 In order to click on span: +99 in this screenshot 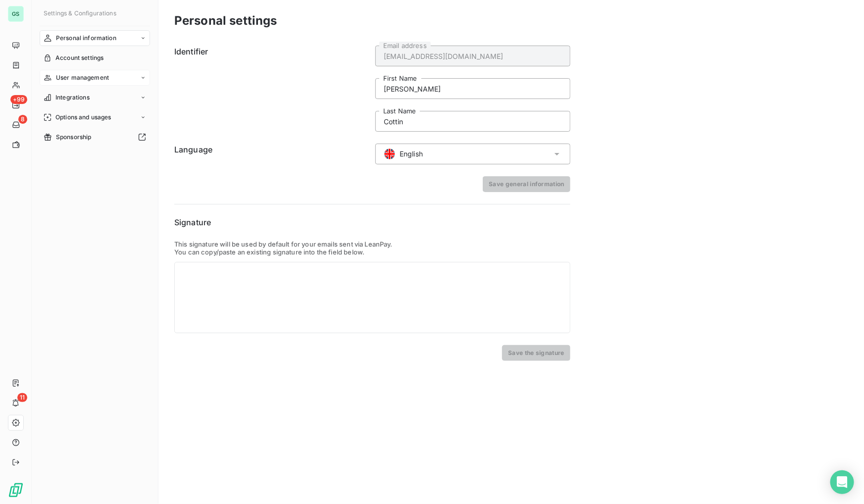, I will do `click(19, 99)`.